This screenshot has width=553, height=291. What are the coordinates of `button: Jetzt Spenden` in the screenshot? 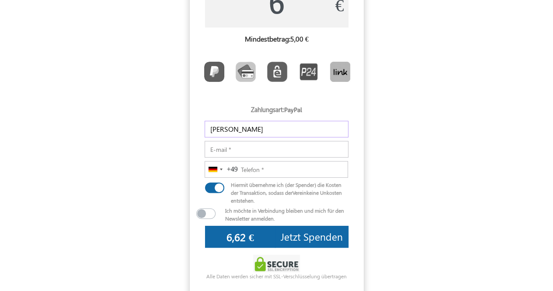 It's located at (312, 237).